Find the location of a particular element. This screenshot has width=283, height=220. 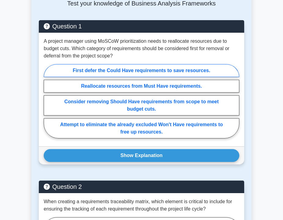

label: Attempt to eliminate the already excluded Won't Have requirements to free up resources. is located at coordinates (142, 129).